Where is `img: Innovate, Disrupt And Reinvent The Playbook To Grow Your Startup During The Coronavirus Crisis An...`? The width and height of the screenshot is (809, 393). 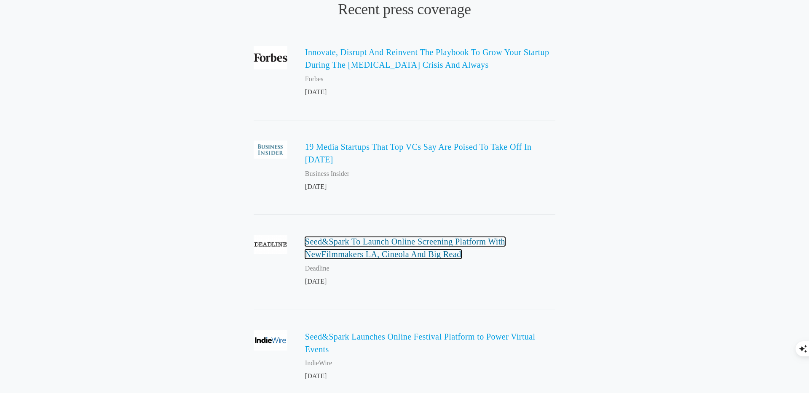 img: Innovate, Disrupt And Reinvent The Playbook To Grow Your Startup During The Coronavirus Crisis An... is located at coordinates (270, 58).